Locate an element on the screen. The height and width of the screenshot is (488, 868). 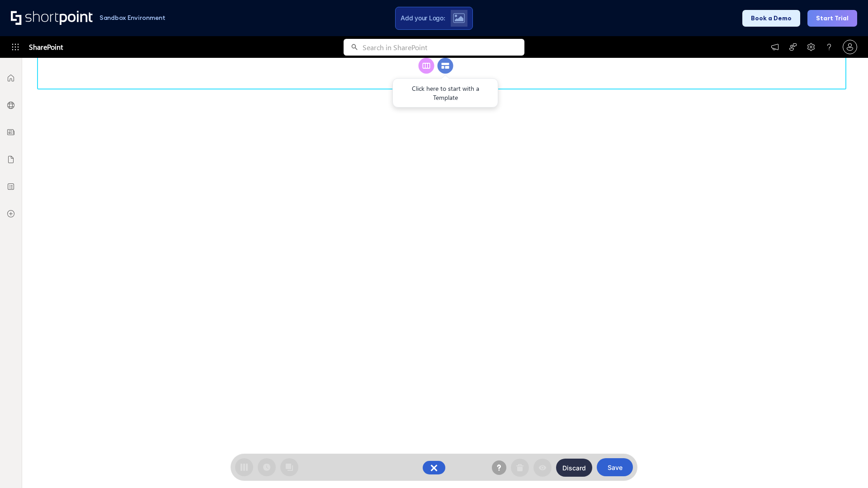
h1: Sandbox Environment is located at coordinates (133, 18).